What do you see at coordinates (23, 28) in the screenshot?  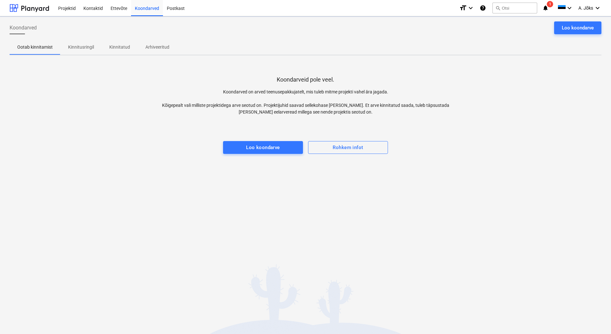 I see `span: Koondarved` at bounding box center [23, 28].